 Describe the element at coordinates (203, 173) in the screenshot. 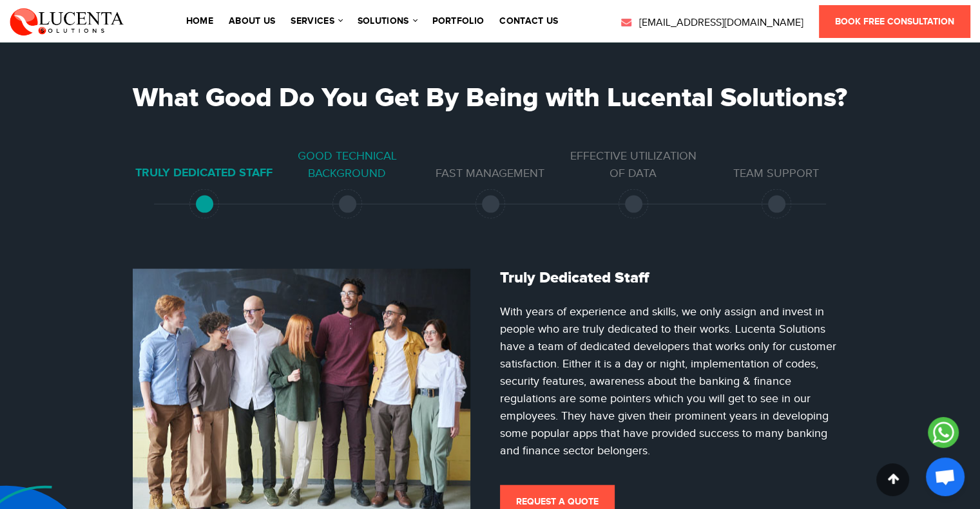

I see `span: Truly Dedicated Staff` at that location.